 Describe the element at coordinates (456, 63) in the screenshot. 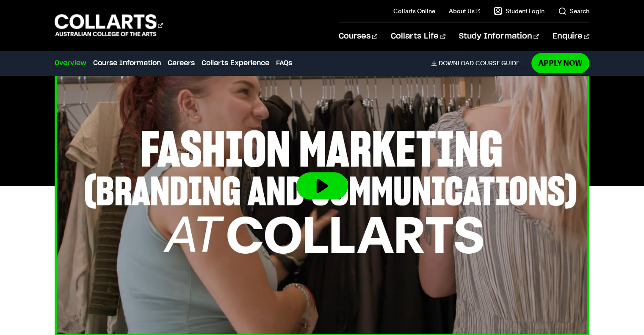

I see `span: Download` at that location.